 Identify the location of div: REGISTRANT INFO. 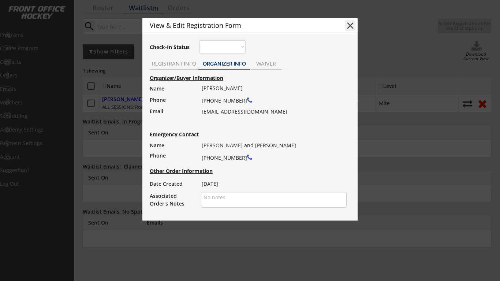
(174, 64).